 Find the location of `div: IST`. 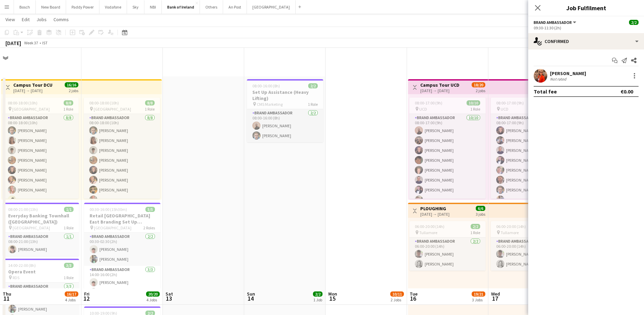

div: IST is located at coordinates (45, 42).